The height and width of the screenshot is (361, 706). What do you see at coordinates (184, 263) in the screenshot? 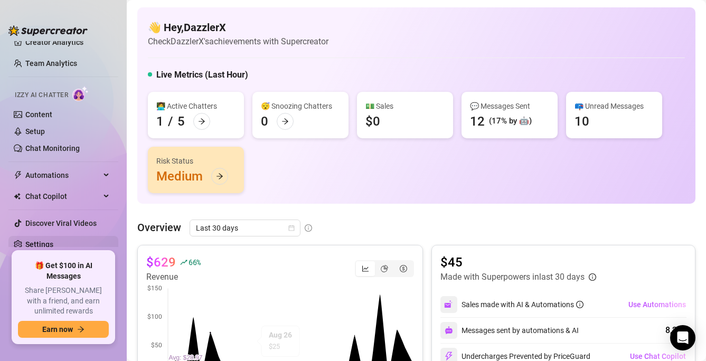
I see `span: rise` at bounding box center [184, 263].